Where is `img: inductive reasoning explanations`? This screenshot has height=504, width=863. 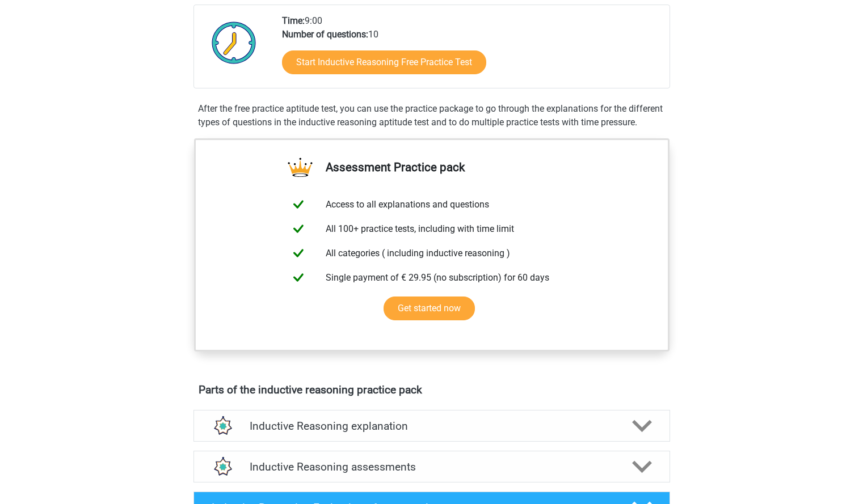
img: inductive reasoning explanations is located at coordinates (222, 426).